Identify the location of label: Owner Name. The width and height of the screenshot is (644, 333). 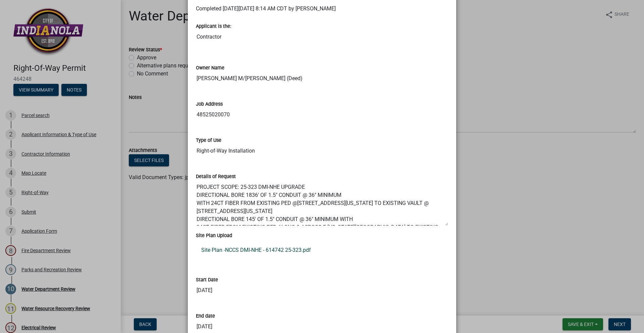
(210, 68).